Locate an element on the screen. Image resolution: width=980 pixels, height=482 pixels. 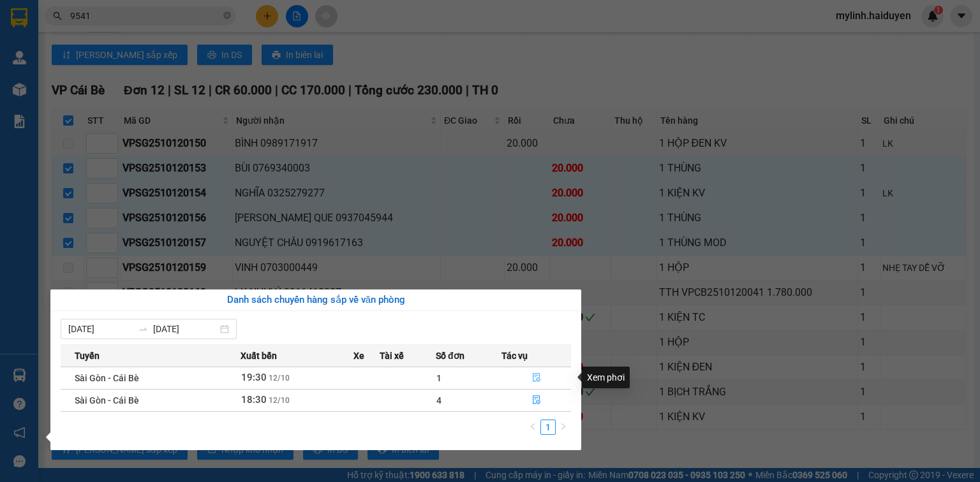
li: Previous Page is located at coordinates (533, 427).